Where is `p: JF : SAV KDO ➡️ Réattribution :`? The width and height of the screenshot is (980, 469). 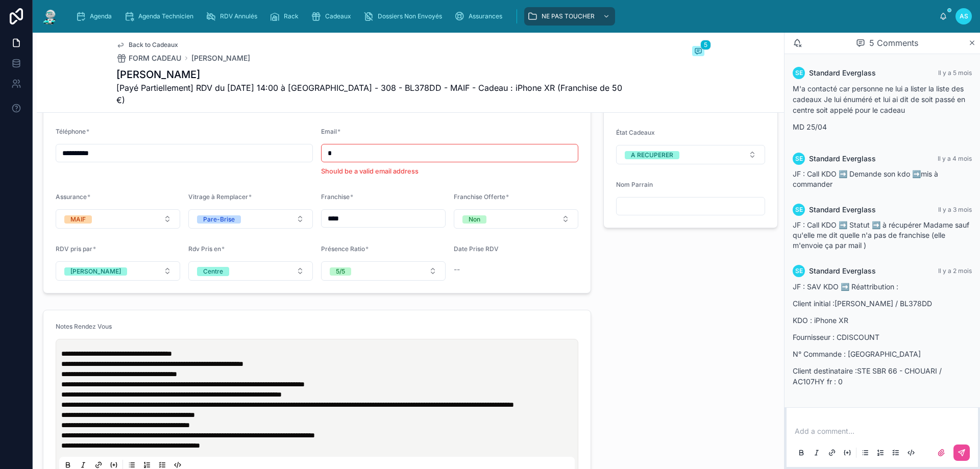
p: JF : SAV KDO ➡️ Réattribution : is located at coordinates (882, 286).